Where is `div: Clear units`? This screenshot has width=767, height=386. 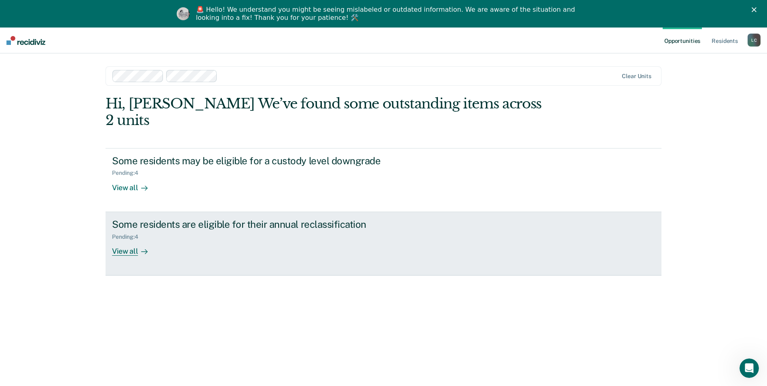 div: Clear units is located at coordinates (636, 76).